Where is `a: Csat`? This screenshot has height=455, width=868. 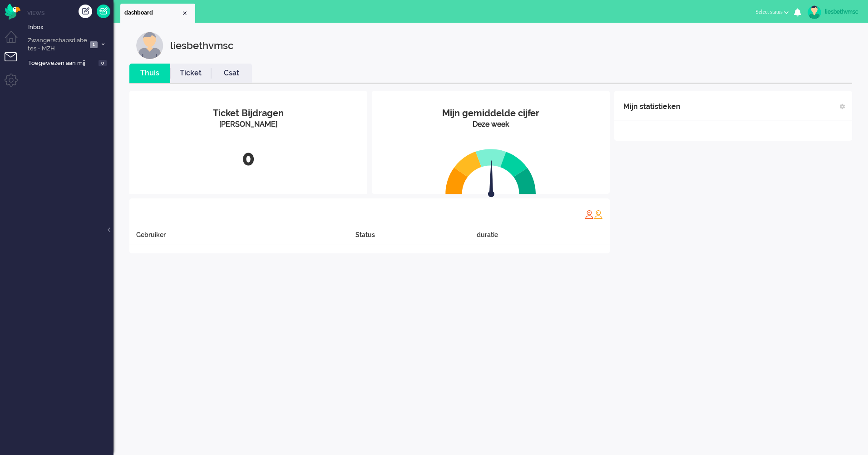
a: Csat is located at coordinates (232, 73).